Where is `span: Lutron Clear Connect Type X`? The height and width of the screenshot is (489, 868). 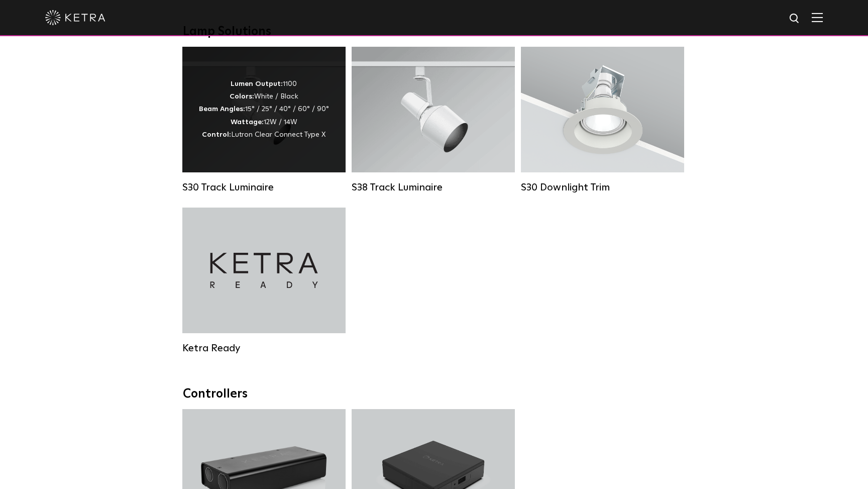 span: Lutron Clear Connect Type X is located at coordinates (278, 135).